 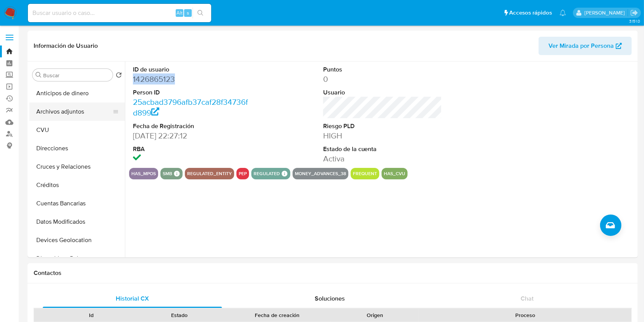 What do you see at coordinates (77, 240) in the screenshot?
I see `button: Devices Geolocation` at bounding box center [77, 240].